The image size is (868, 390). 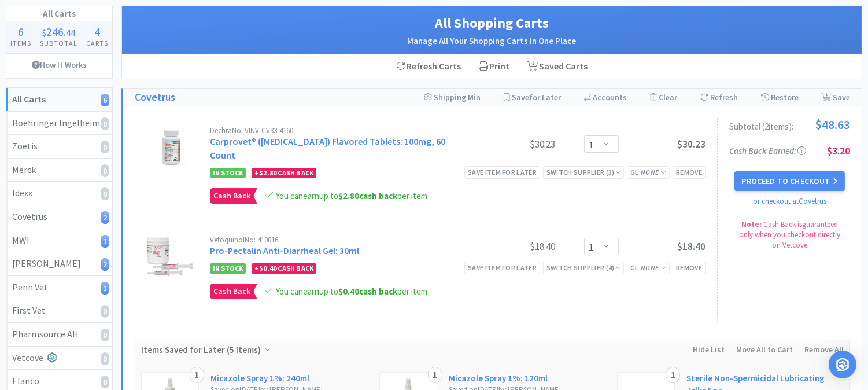 I want to click on a: Penn Vet1, so click(x=59, y=288).